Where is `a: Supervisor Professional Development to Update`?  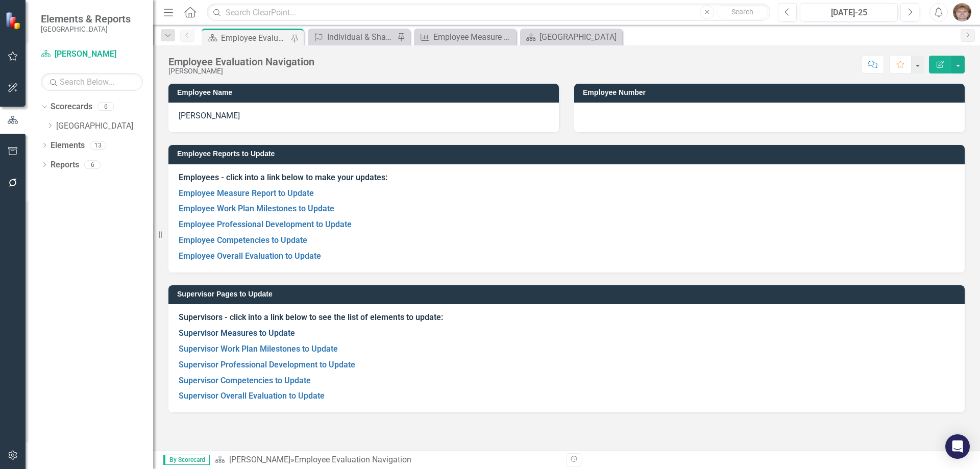
a: Supervisor Professional Development to Update is located at coordinates (267, 364).